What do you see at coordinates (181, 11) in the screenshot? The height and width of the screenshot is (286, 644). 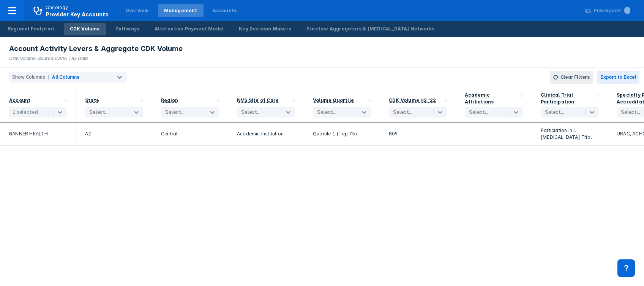 I see `div: Management` at bounding box center [181, 11].